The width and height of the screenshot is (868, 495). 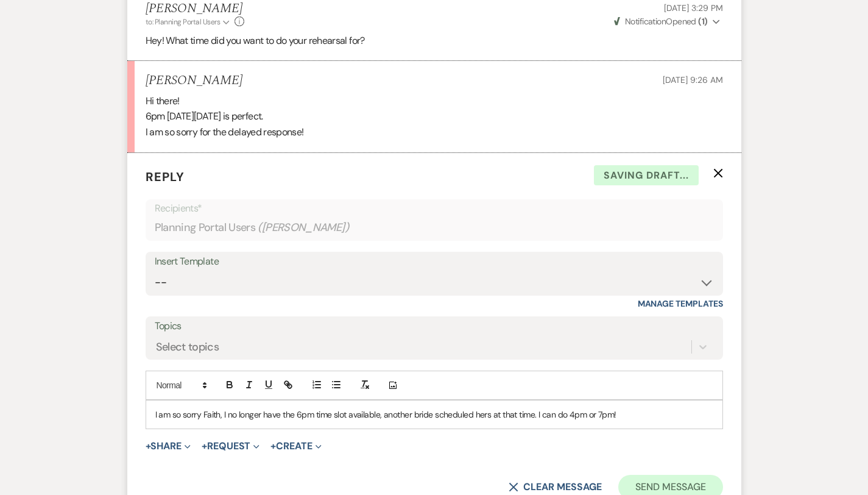 I want to click on p: I am so sorry Faith, I no longer have the 6pm time slot available, another bride scheduled hers a..., so click(x=434, y=414).